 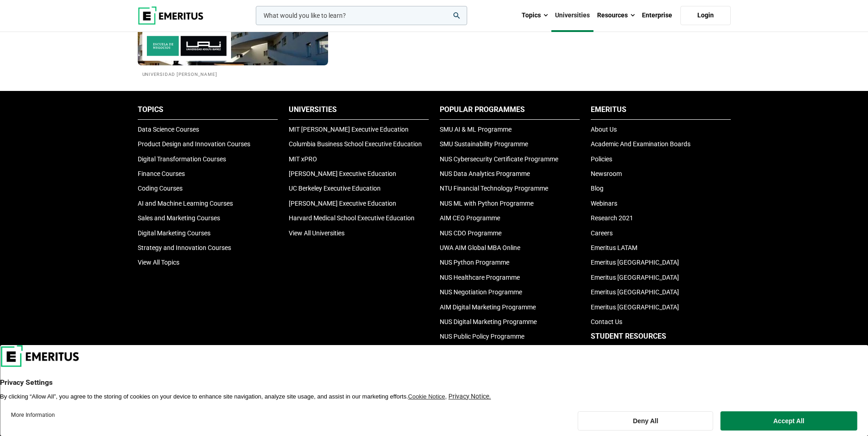 What do you see at coordinates (355, 144) in the screenshot?
I see `a: Columbia Business School Executive Education` at bounding box center [355, 144].